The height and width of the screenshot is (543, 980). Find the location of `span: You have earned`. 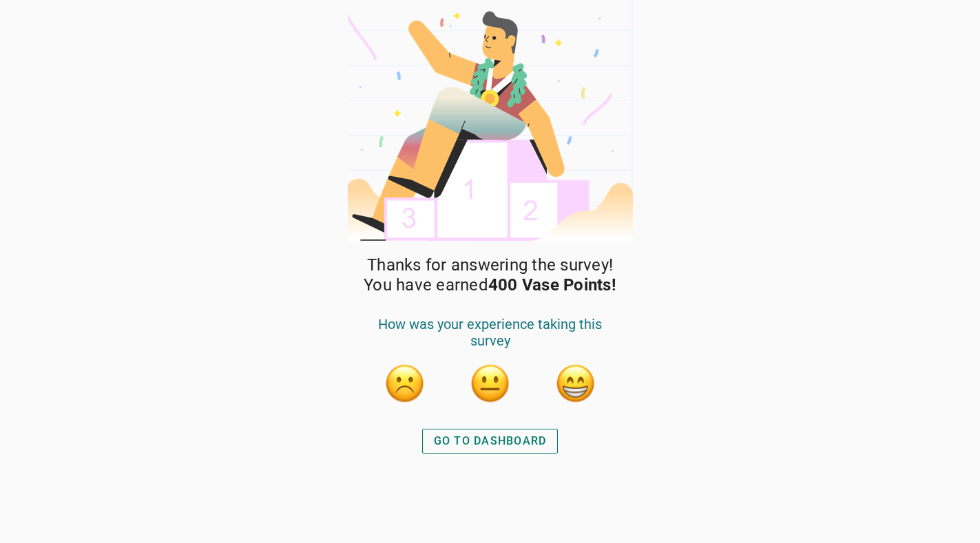

span: You have earned is located at coordinates (490, 285).